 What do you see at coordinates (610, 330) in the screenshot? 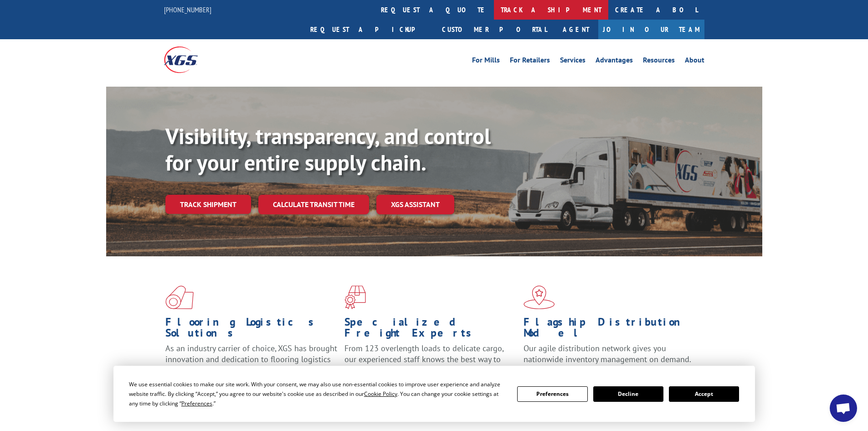
I see `h1: Flagship Distribution Model` at bounding box center [610, 330].